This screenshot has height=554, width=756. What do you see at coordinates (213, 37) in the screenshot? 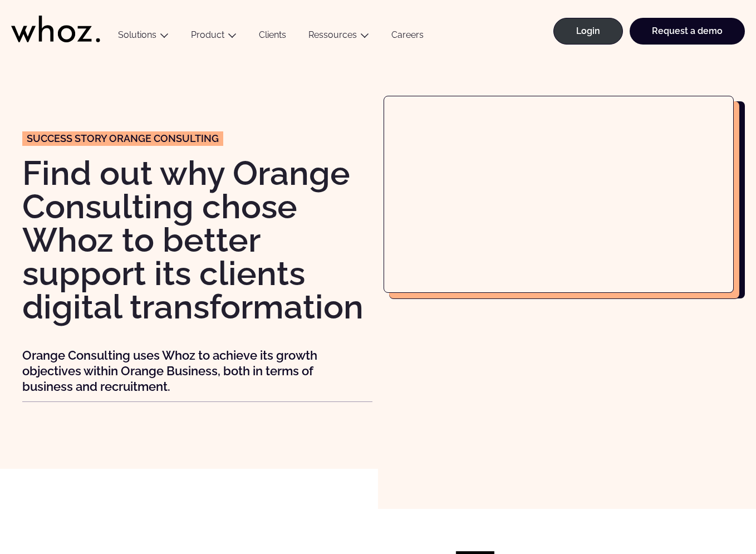
I see `button: Product` at bounding box center [213, 37].